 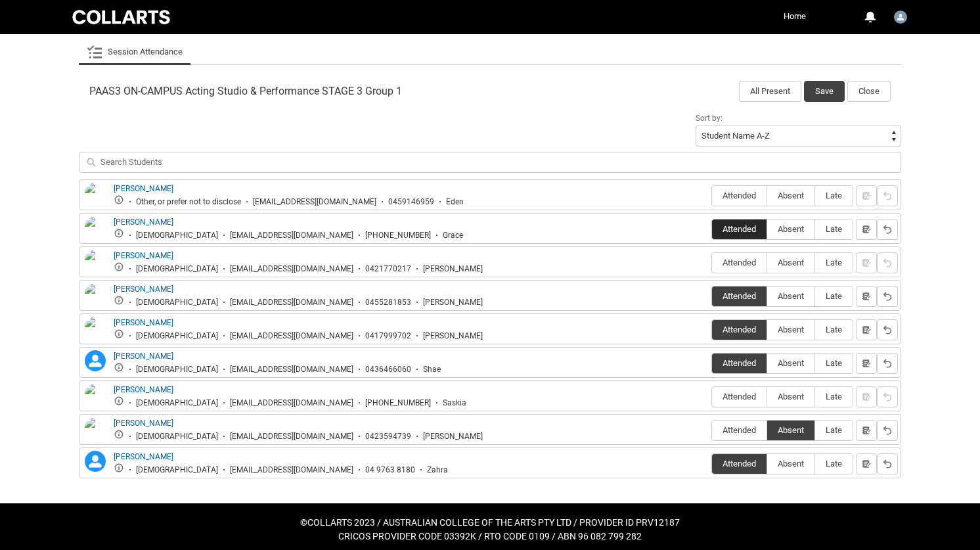 I want to click on img: Grace Pateman, so click(x=95, y=231).